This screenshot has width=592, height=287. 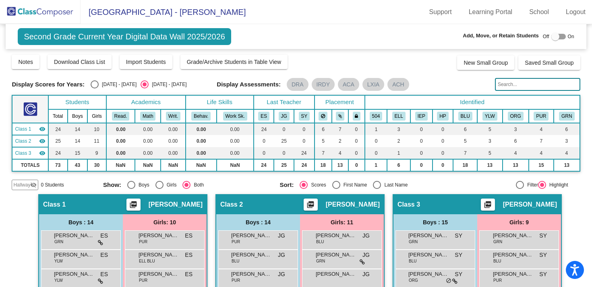 I want to click on button: ES, so click(x=264, y=116).